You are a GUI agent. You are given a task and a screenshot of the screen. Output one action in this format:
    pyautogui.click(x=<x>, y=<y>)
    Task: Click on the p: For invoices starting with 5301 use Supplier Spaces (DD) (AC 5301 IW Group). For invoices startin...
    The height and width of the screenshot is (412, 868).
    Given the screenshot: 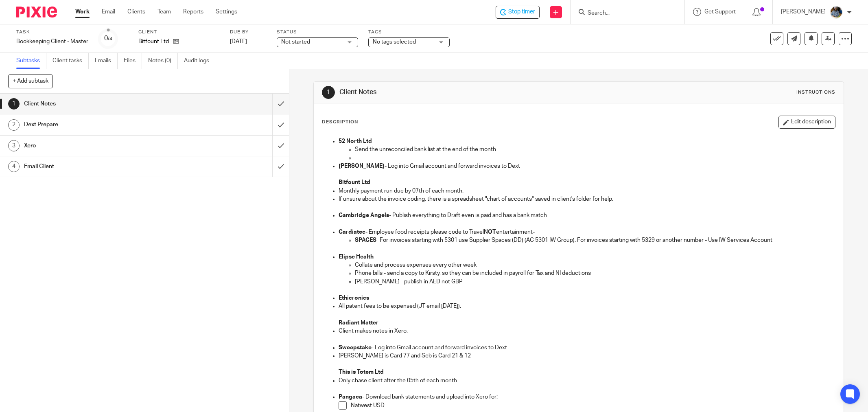 What is the action you would take?
    pyautogui.click(x=595, y=240)
    